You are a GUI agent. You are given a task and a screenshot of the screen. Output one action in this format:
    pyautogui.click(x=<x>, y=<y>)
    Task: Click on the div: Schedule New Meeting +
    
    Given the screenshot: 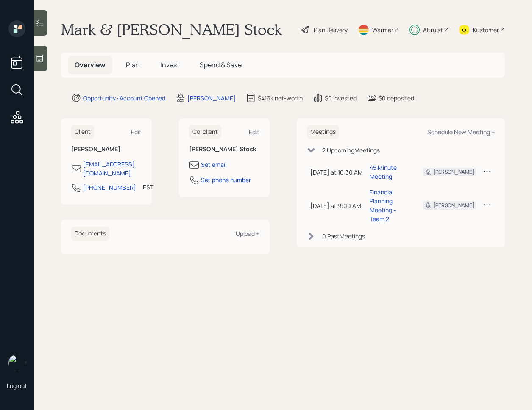 What is the action you would take?
    pyautogui.click(x=461, y=132)
    